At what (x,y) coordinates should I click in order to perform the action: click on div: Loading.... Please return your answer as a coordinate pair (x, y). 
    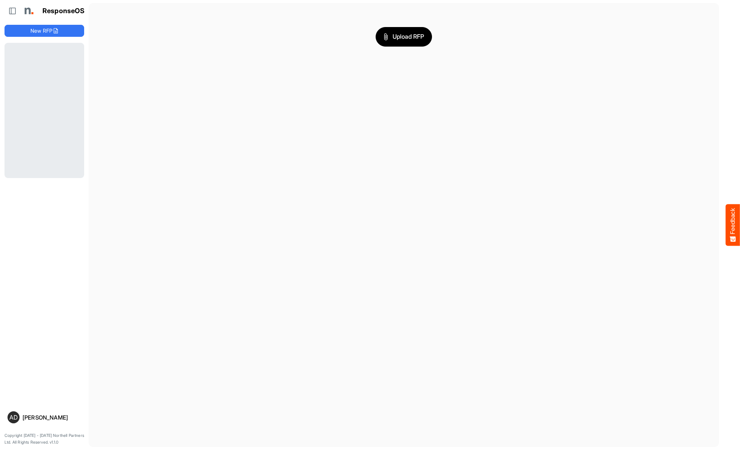
    Looking at the image, I should click on (44, 110).